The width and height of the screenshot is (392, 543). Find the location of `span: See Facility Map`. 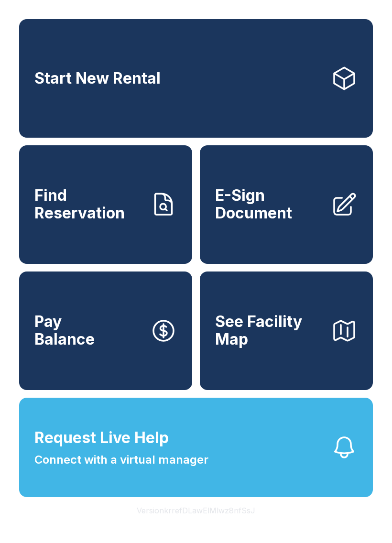

span: See Facility Map is located at coordinates (269, 330).